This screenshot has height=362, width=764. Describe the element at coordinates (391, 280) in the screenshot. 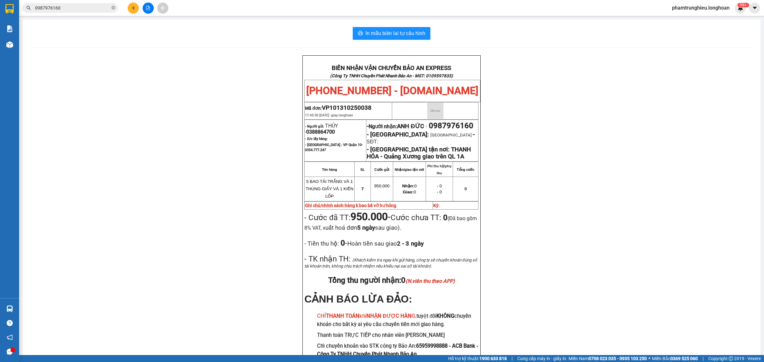

I see `span: Tổng thu người nhận:` at that location.